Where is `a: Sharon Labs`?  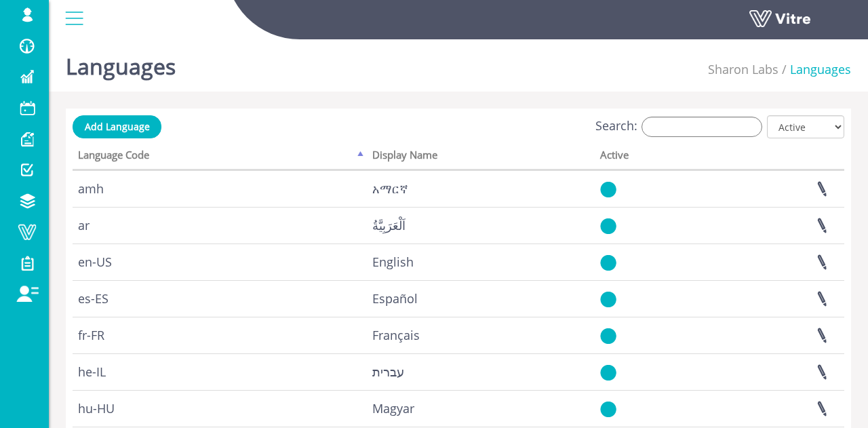 a: Sharon Labs is located at coordinates (743, 69).